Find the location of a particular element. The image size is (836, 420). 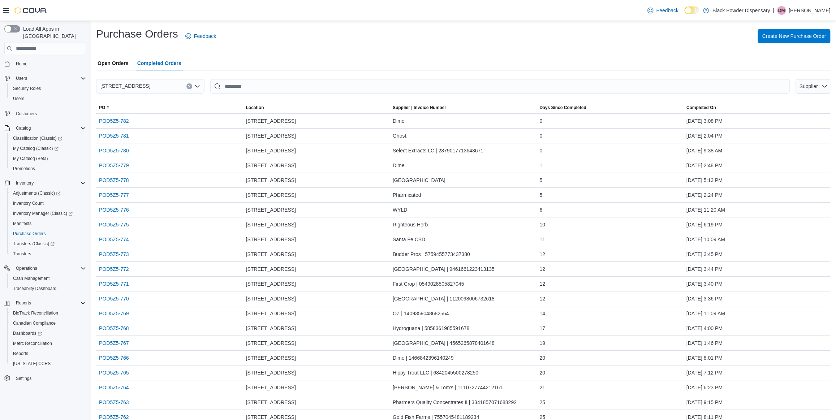

button: Metrc Reconciliation is located at coordinates (48, 343).